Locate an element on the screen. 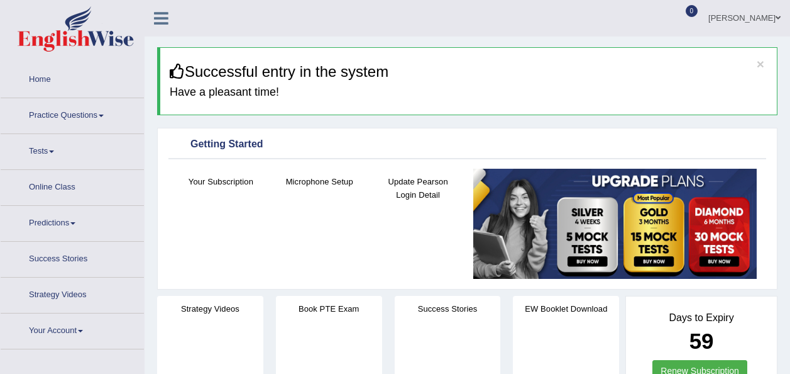 This screenshot has height=374, width=790. h4: Microphone Setup is located at coordinates (319, 181).